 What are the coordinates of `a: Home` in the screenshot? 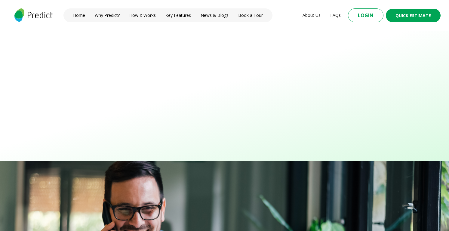 It's located at (79, 15).